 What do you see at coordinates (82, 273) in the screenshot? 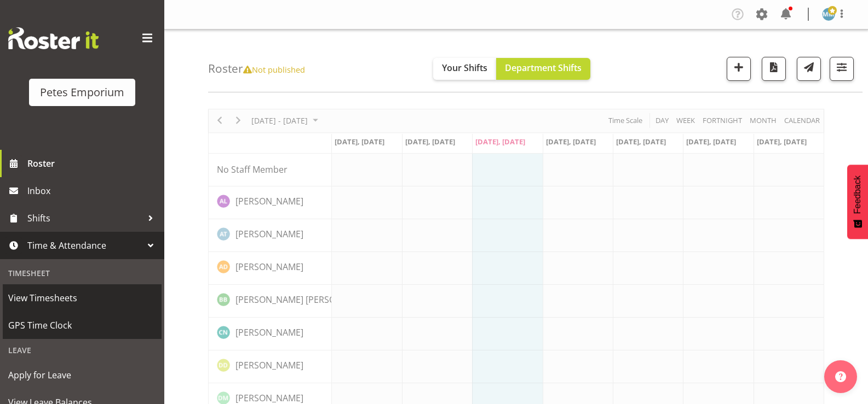
I see `div: Timesheet` at bounding box center [82, 273].